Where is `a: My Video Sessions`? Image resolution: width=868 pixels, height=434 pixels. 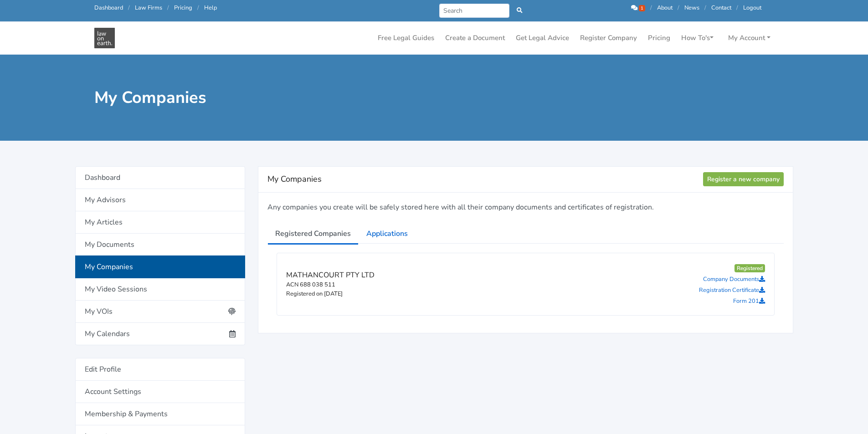 a: My Video Sessions is located at coordinates (160, 289).